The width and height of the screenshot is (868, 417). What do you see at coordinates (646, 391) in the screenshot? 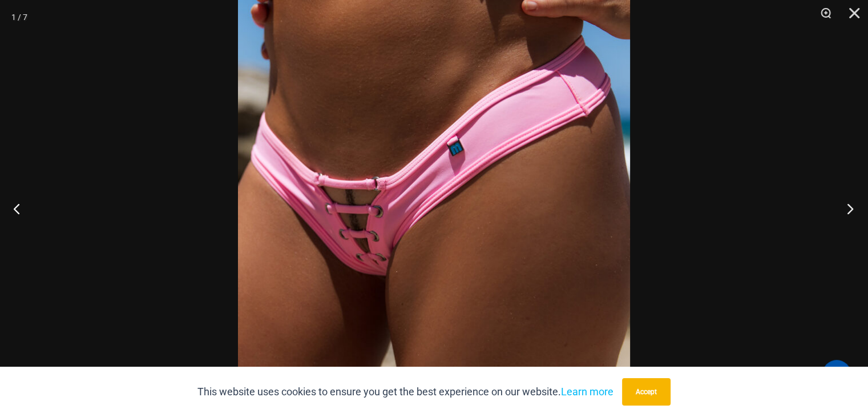
I see `button: Accept` at bounding box center [646, 391].